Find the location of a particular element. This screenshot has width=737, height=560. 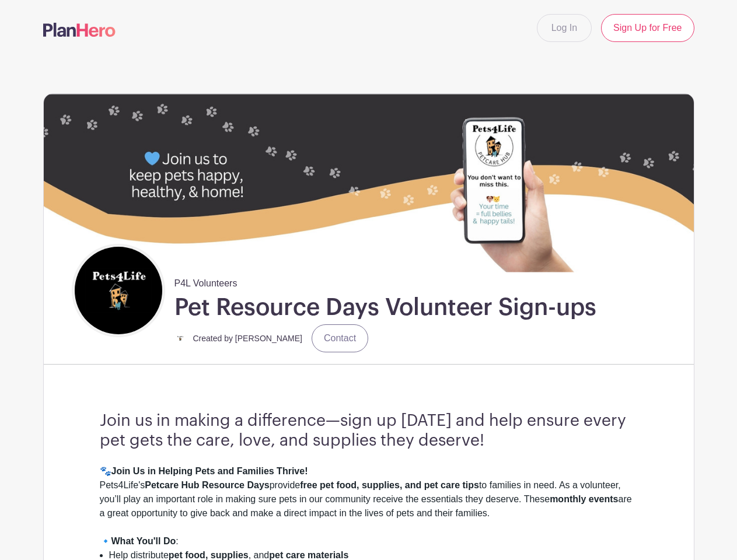

strong: pet food, supplies is located at coordinates (208, 555).